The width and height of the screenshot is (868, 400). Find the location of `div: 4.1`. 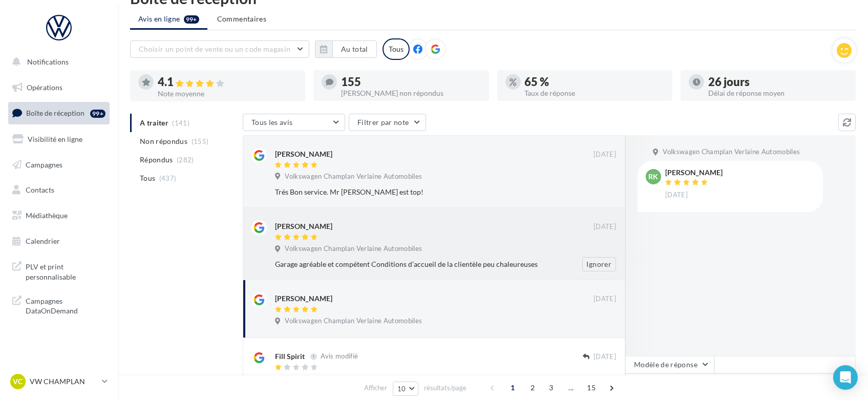

div: 4.1 is located at coordinates (228, 82).